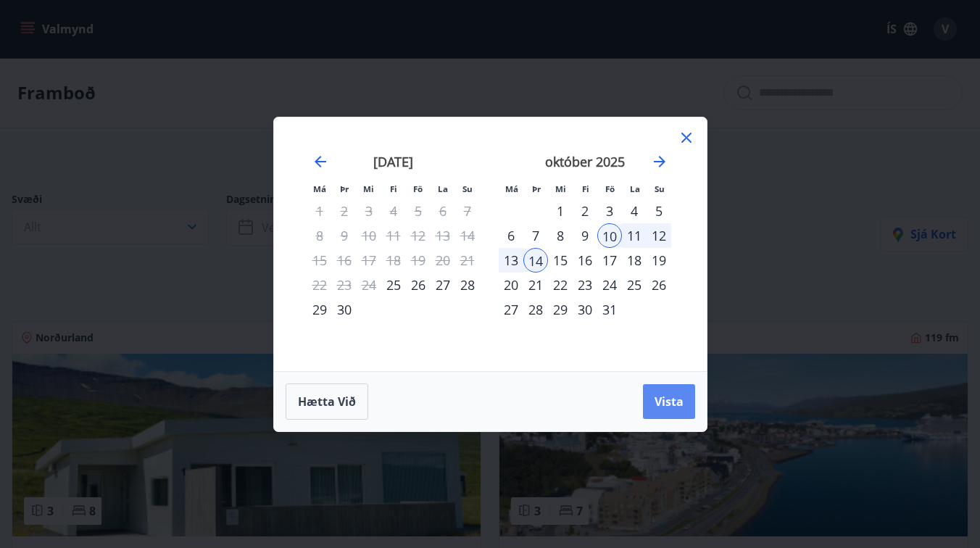  I want to click on td: Not available. sunnudagur, 14. september 2025, so click(467, 235).